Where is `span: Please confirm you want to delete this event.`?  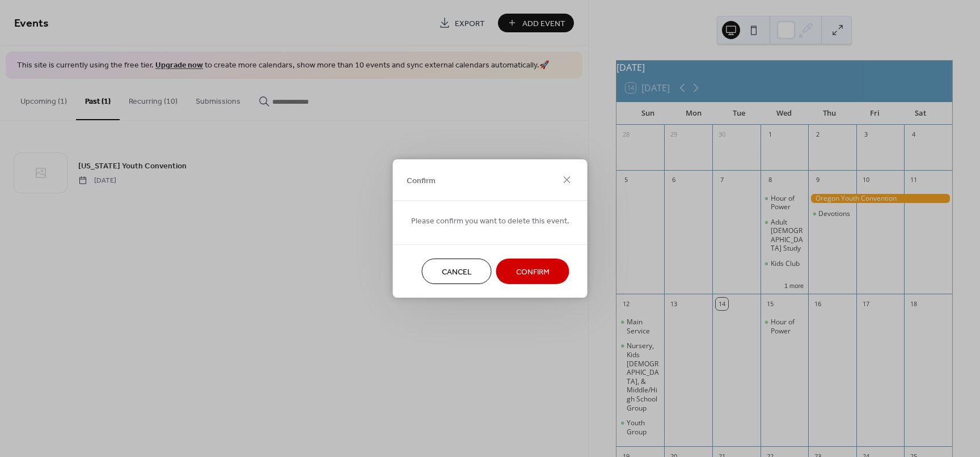
span: Please confirm you want to delete this event. is located at coordinates (490, 222).